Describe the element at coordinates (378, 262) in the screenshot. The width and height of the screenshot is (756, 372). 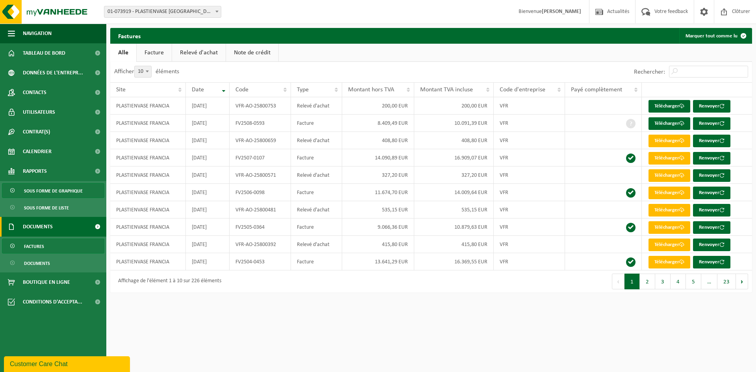
I see `td: 13.641,29 EUR` at that location.